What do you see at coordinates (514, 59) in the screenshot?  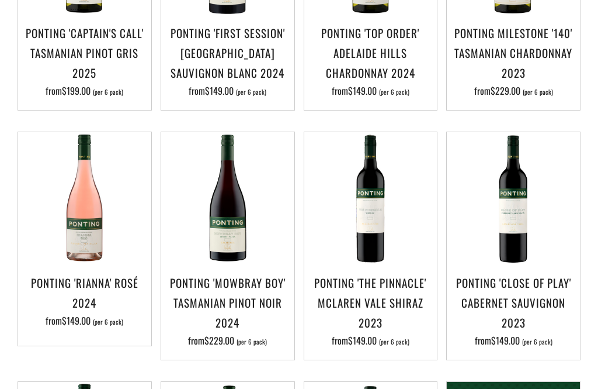 I see `a: Ponting Milestone '140' Tasmanian Chardonnay 2023 from$229.00 (per 6 pack)` at bounding box center [514, 59].